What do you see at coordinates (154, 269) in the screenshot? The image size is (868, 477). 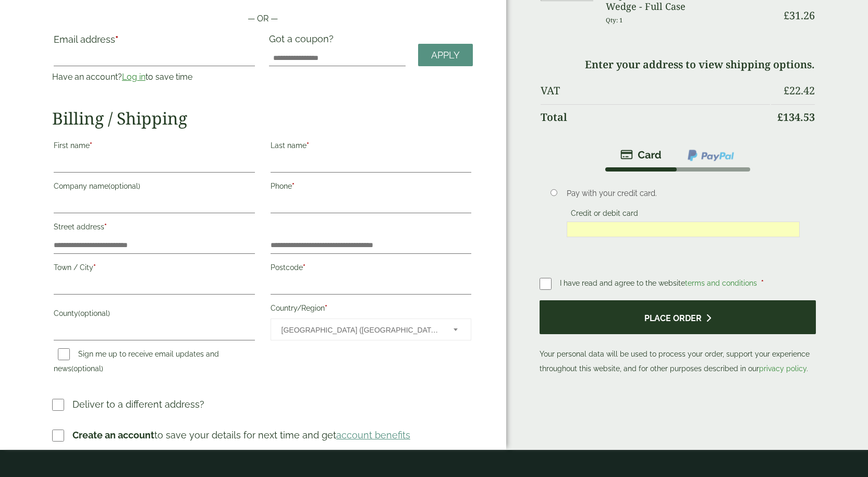 I see `label: Town / City` at bounding box center [154, 269].